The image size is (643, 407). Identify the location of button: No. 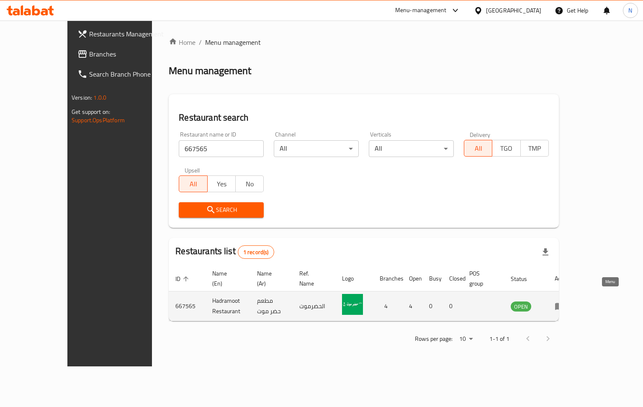
(250, 184).